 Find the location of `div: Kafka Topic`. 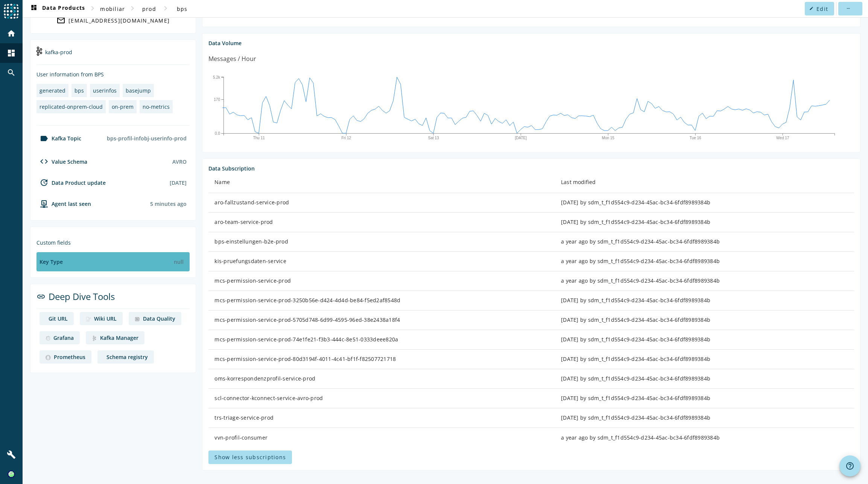

div: Kafka Topic is located at coordinates (59, 138).